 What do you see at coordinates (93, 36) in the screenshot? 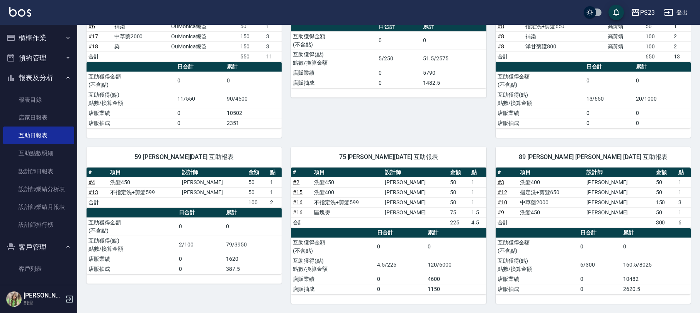
I see `a: #17` at bounding box center [93, 36].